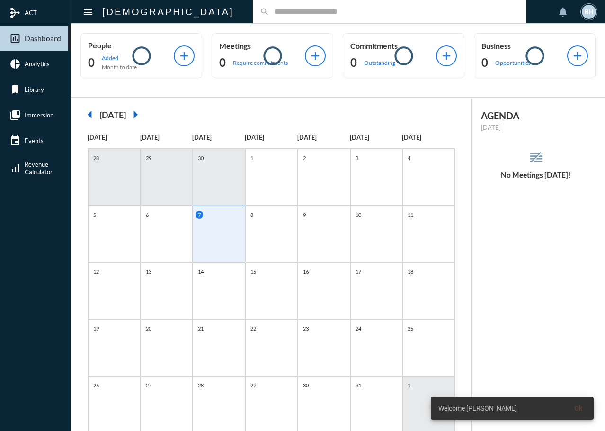 The height and width of the screenshot is (431, 605). Describe the element at coordinates (358, 328) in the screenshot. I see `p: 24` at that location.